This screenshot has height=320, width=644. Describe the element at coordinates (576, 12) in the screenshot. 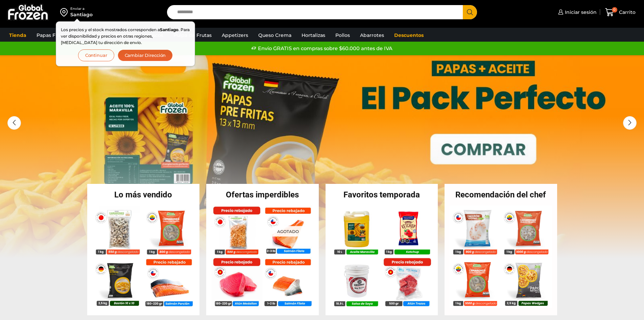

I see `a: Iniciar sesión` at that location.